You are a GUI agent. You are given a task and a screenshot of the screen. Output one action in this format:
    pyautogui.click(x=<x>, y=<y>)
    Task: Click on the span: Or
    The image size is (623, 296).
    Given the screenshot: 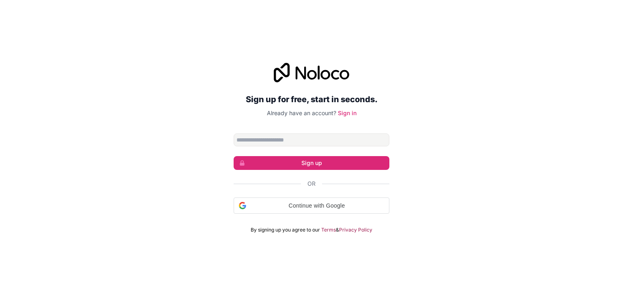 What is the action you would take?
    pyautogui.click(x=312, y=184)
    